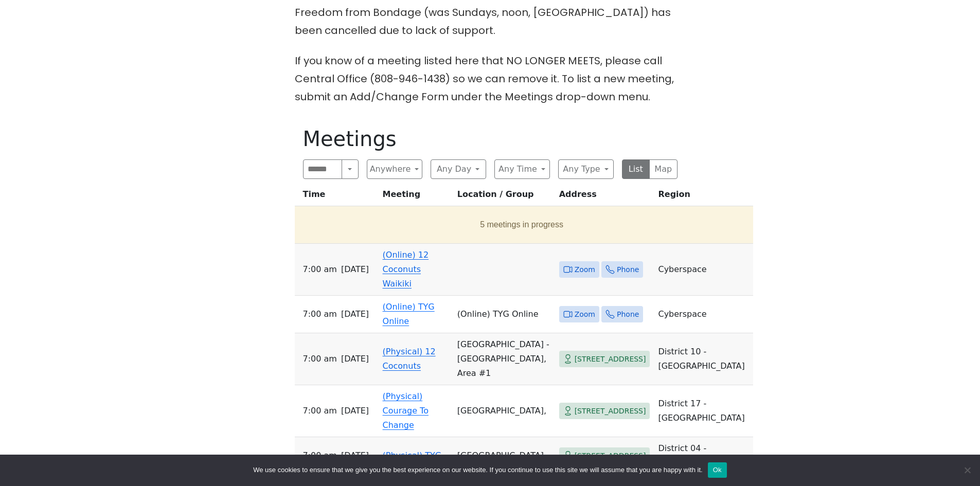  I want to click on a: (Physical) TYG, so click(412, 454).